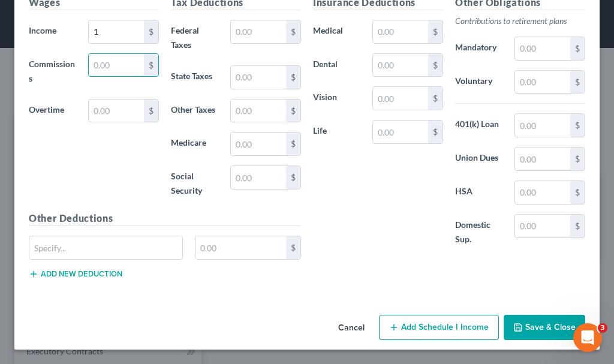 The image size is (614, 364). What do you see at coordinates (194, 77) in the screenshot?
I see `label: State Taxes` at bounding box center [194, 77].